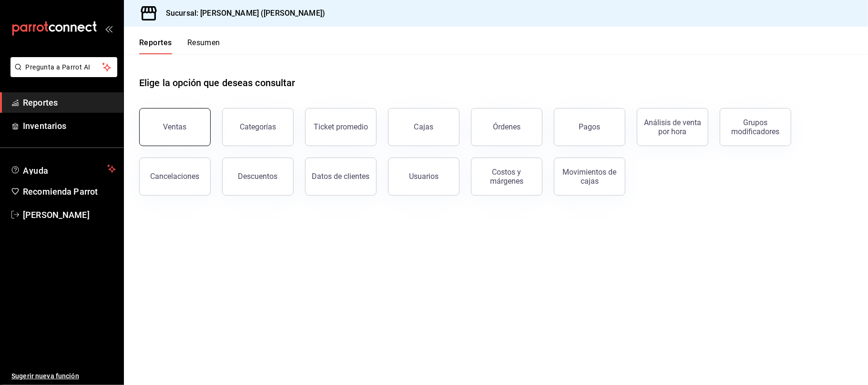 This screenshot has width=868, height=385. What do you see at coordinates (69, 192) in the screenshot?
I see `span: Recomienda Parrot` at bounding box center [69, 192].